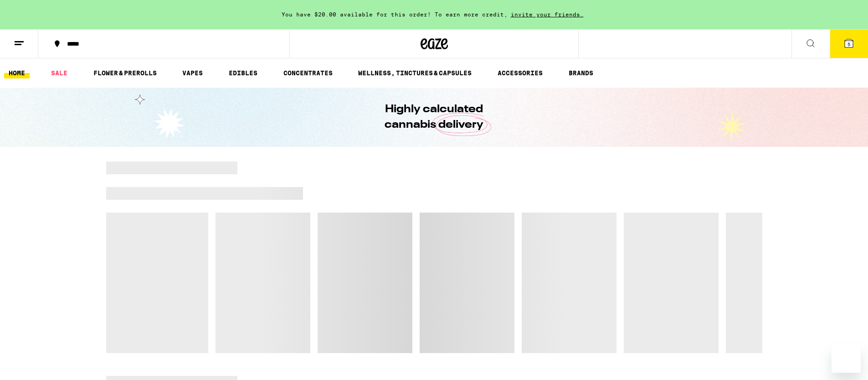  What do you see at coordinates (243, 73) in the screenshot?
I see `a: EDIBLES` at bounding box center [243, 73].